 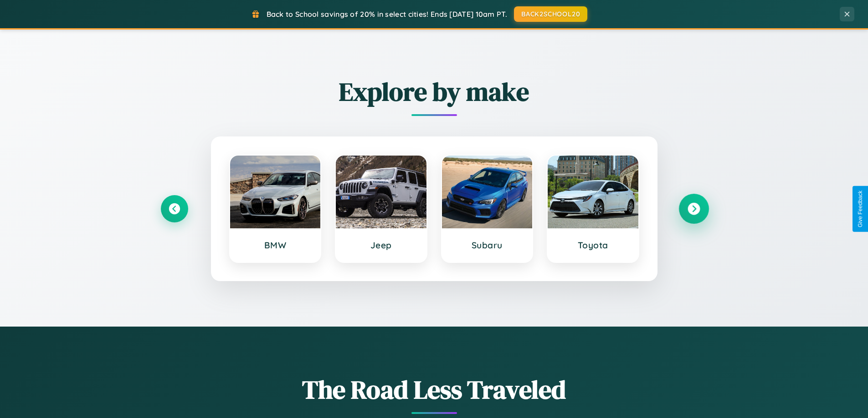 What do you see at coordinates (275, 245) in the screenshot?
I see `h3: BMW` at bounding box center [275, 245].